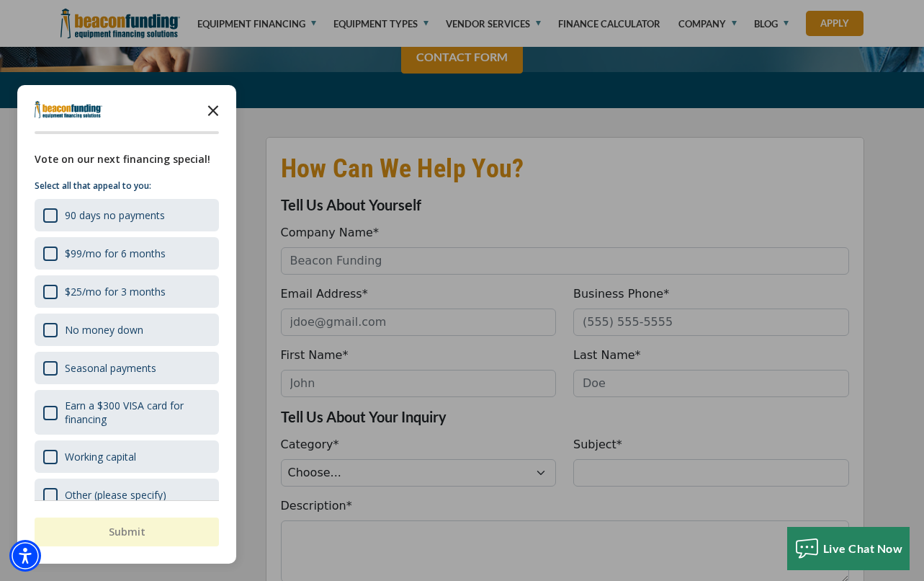 The height and width of the screenshot is (581, 924). I want to click on button: Close the survey, so click(213, 110).